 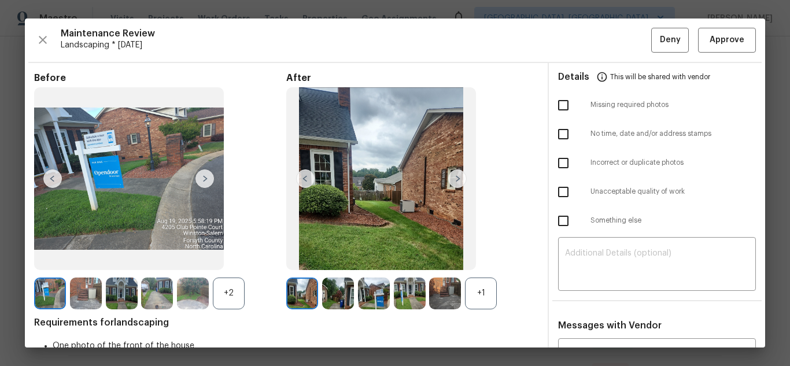 What do you see at coordinates (727, 40) in the screenshot?
I see `button: Approve` at bounding box center [727, 40].